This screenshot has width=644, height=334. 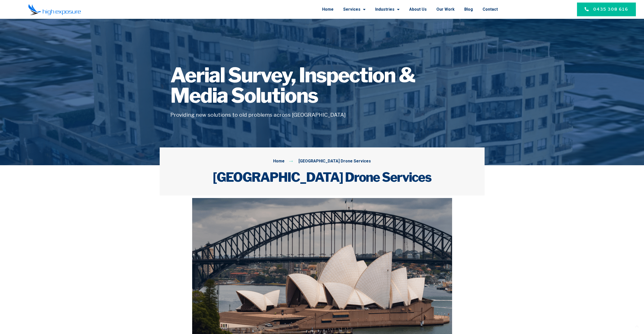 What do you see at coordinates (387, 10) in the screenshot?
I see `a: Industries` at bounding box center [387, 10].